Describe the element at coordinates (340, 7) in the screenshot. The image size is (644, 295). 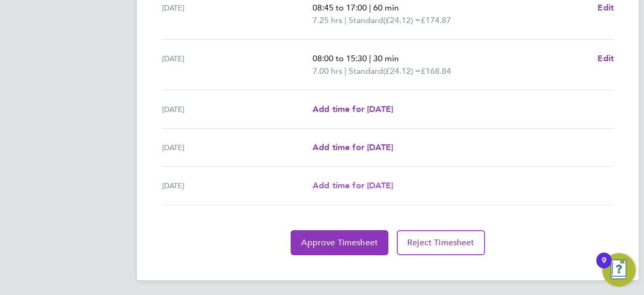
I see `span: 08:45 to 17:00` at that location.